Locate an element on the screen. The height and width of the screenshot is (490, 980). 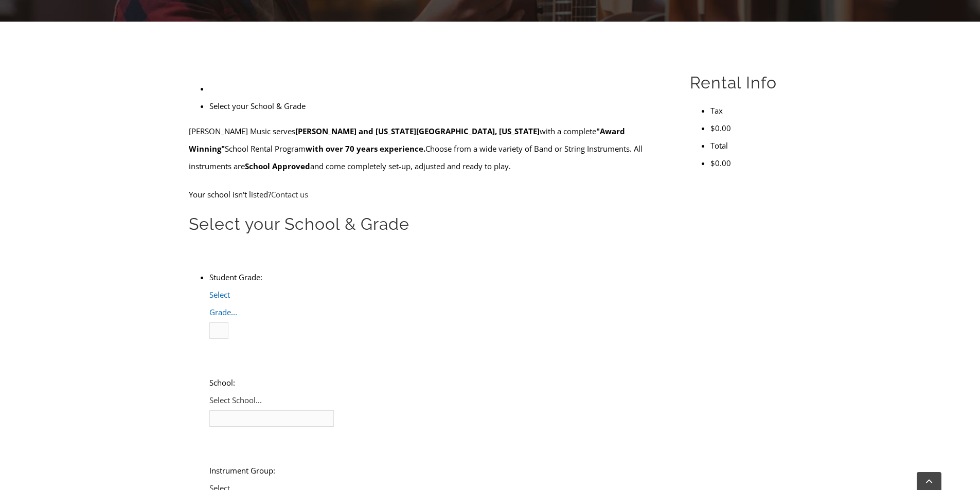
h2: Select your School & Grade is located at coordinates (427, 225).